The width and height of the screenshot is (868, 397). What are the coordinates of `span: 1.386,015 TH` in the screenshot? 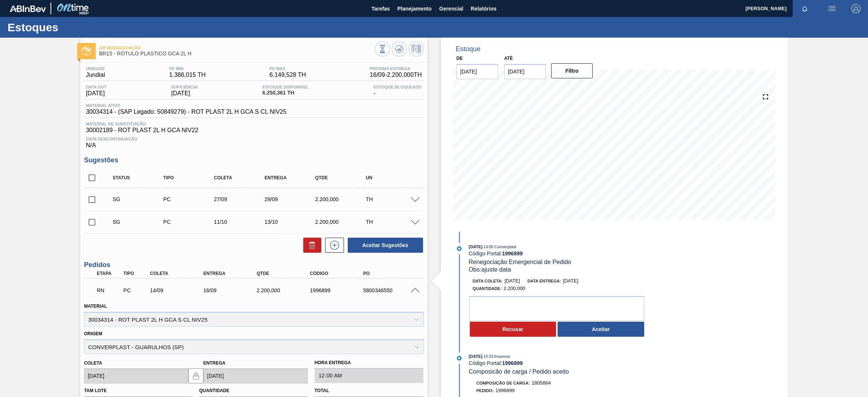 It's located at (187, 75).